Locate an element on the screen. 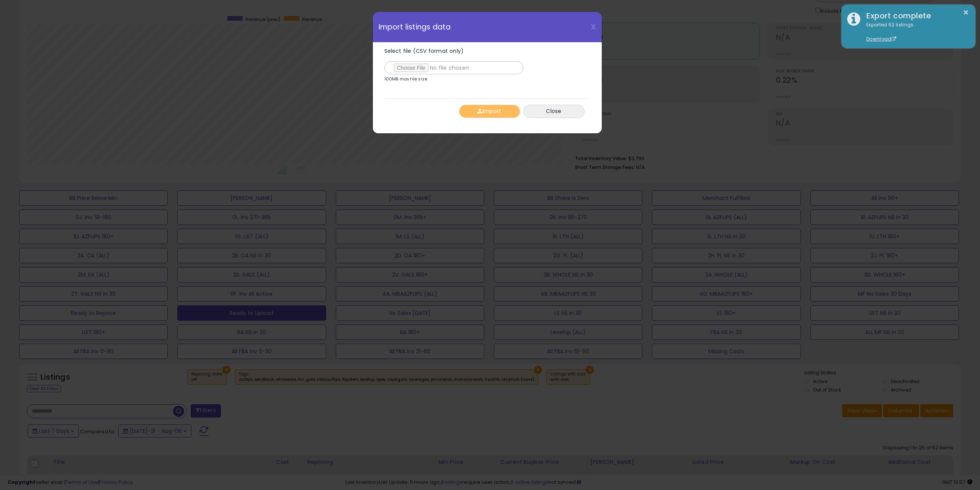 This screenshot has width=980, height=490. span: Import listings data is located at coordinates (414, 27).